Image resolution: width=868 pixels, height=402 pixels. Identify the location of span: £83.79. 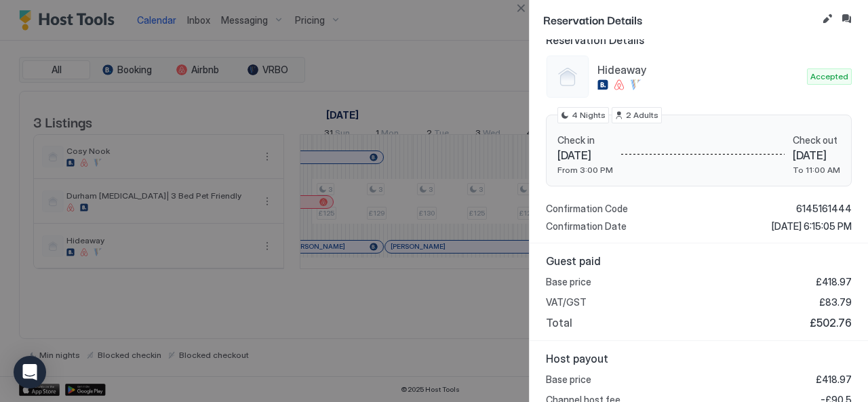
(836, 302).